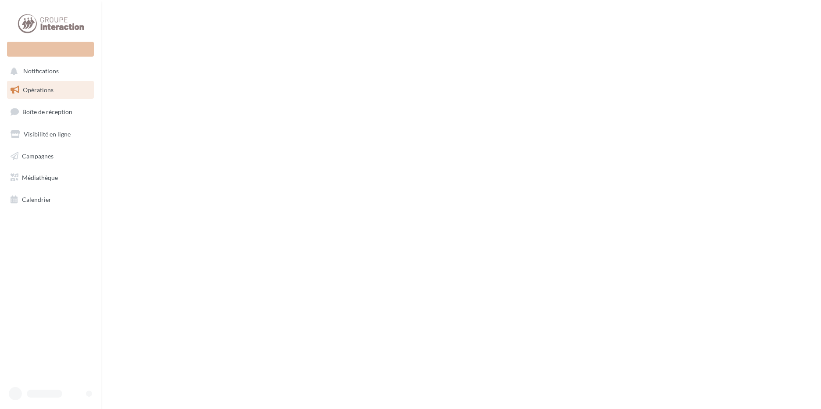  I want to click on span: Médiathèque, so click(40, 177).